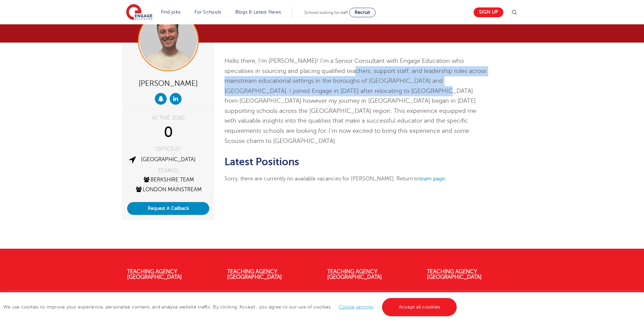  Describe the element at coordinates (488, 12) in the screenshot. I see `a: Sign up` at that location.